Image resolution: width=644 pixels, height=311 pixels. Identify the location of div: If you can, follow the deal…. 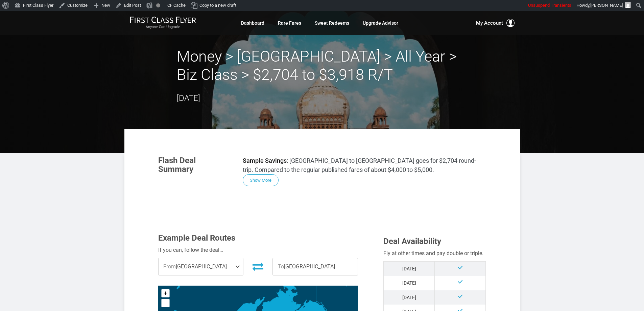
(258, 250).